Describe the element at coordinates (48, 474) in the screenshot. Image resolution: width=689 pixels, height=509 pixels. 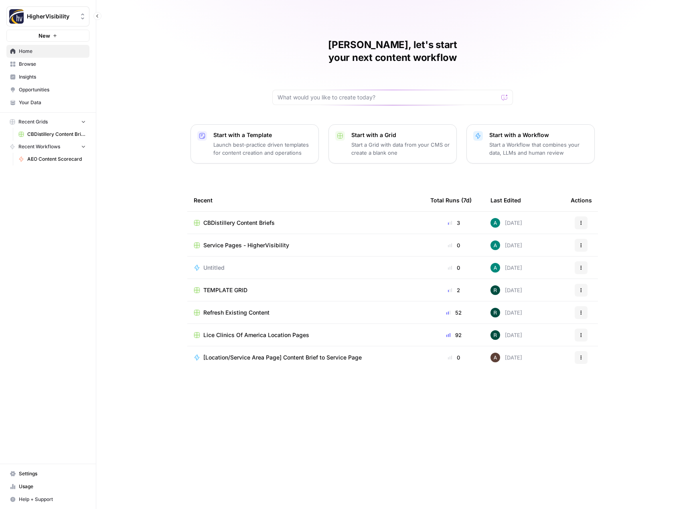
I see `a: Settings` at that location.